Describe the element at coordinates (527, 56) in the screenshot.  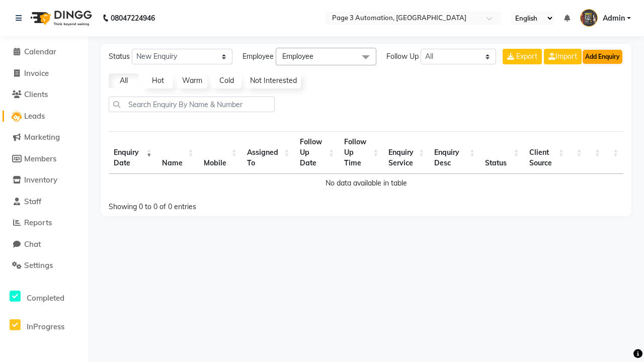
I see `span: Export` at that location.